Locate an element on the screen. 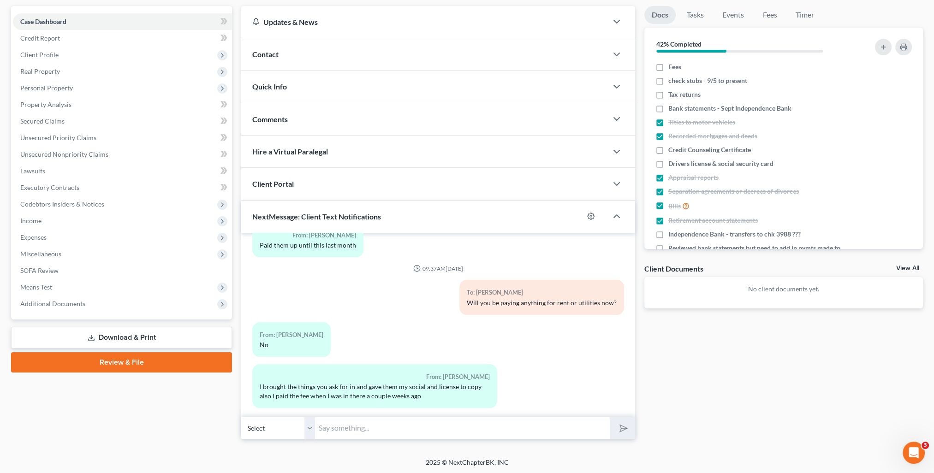  a: Lawsuits is located at coordinates (122, 171).